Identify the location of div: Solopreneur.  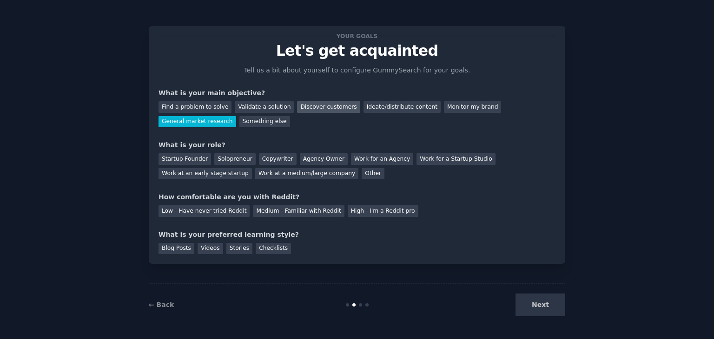
(235, 159).